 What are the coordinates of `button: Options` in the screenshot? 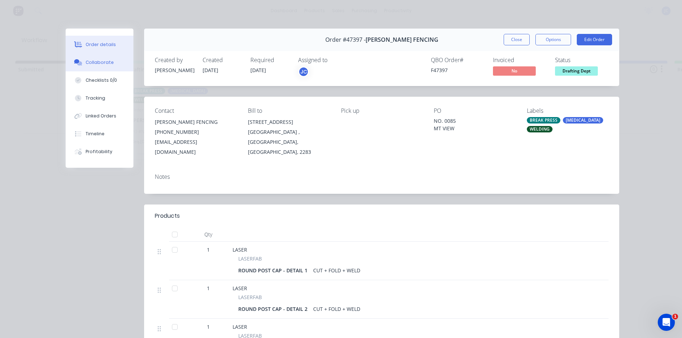 It's located at (553, 40).